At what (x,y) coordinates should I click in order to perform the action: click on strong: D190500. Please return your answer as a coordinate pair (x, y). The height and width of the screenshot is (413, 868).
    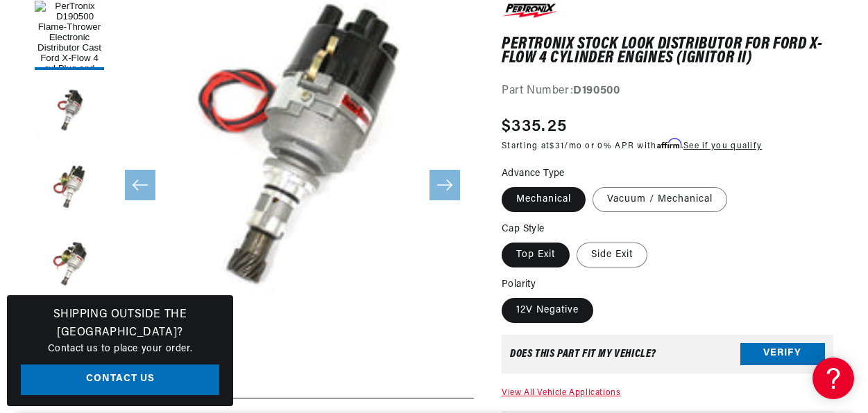
    Looking at the image, I should click on (597, 91).